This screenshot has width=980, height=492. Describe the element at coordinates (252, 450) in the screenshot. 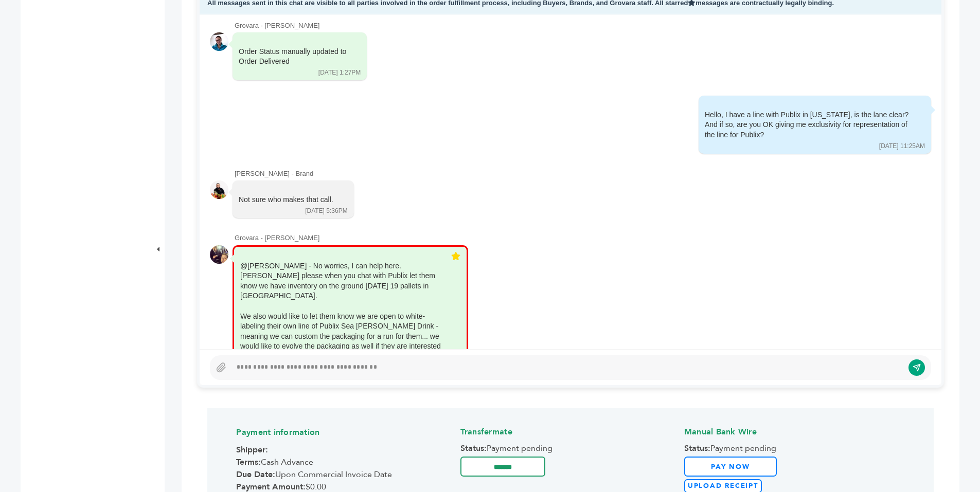

I see `strong: Shipper:` at that location.